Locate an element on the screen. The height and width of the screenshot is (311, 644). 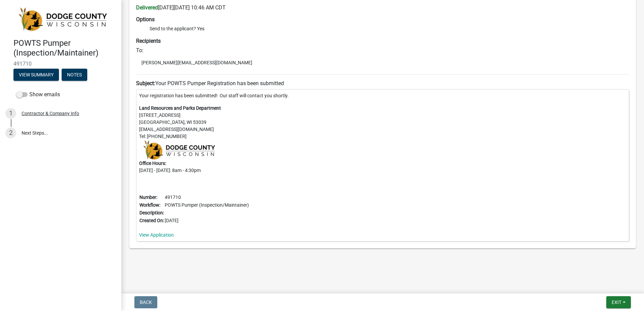
h6: To: is located at coordinates (383, 50).